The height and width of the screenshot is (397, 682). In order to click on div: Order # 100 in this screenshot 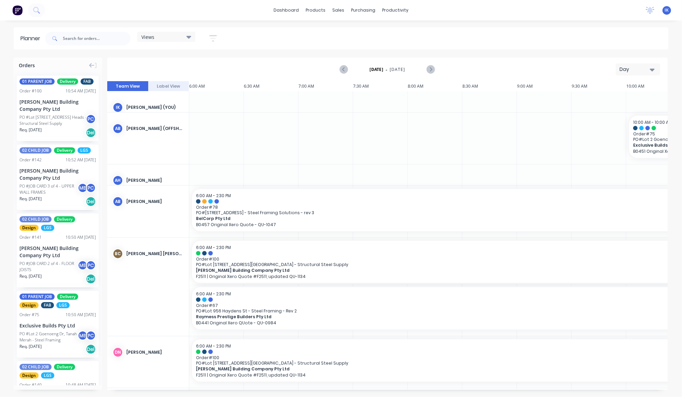, I will do `click(30, 91)`.